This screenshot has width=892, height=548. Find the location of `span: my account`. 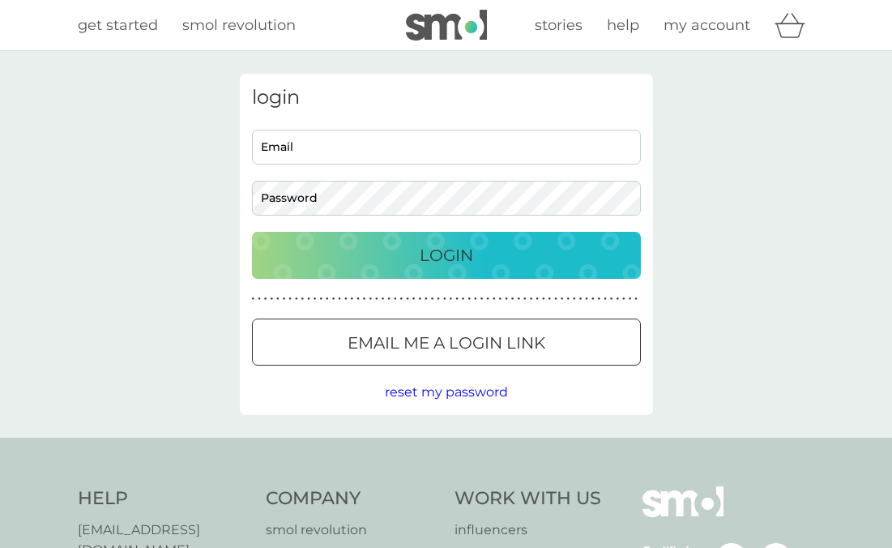

span: my account is located at coordinates (706, 25).